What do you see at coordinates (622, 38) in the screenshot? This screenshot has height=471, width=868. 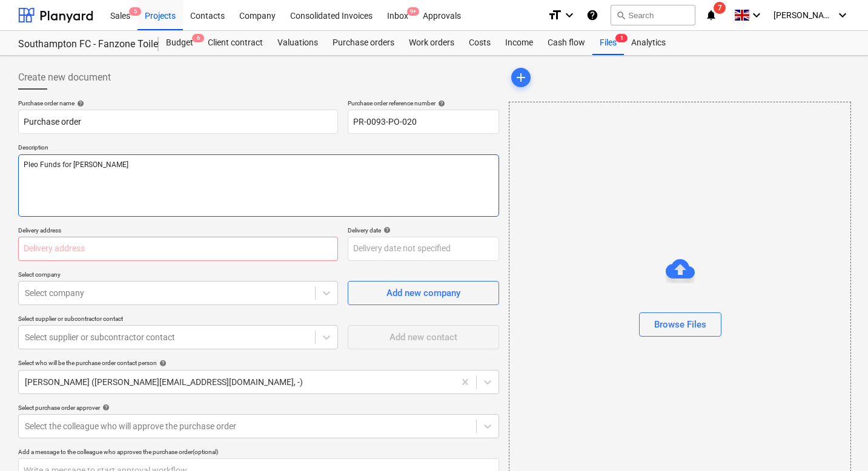 I see `span: 1` at bounding box center [622, 38].